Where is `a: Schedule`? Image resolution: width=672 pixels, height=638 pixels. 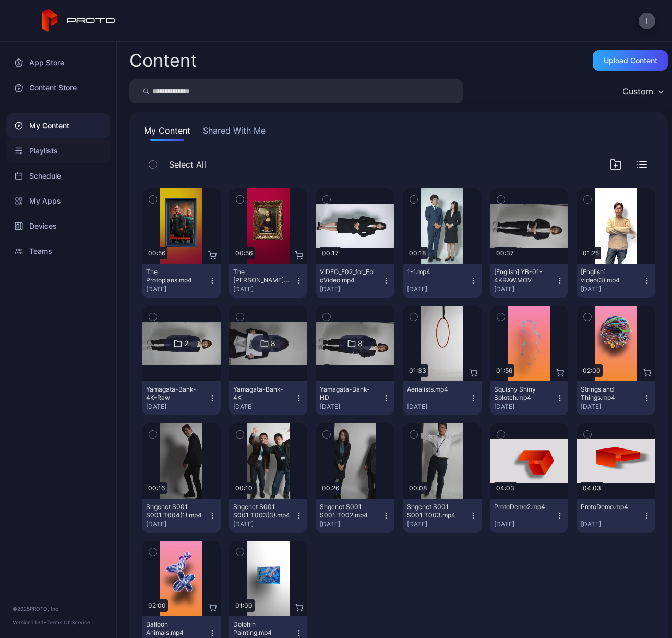 a: Schedule is located at coordinates (58, 176).